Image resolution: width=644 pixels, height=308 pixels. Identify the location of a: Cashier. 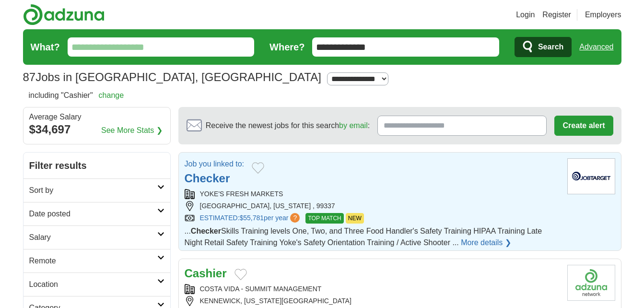
(206, 273).